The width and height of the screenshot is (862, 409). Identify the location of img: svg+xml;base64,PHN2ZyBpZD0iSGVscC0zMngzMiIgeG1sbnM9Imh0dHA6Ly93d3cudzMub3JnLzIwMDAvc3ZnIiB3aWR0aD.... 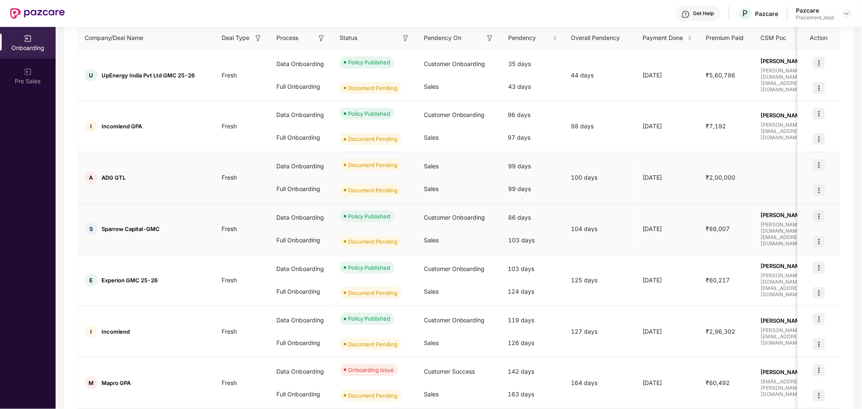
(686, 14).